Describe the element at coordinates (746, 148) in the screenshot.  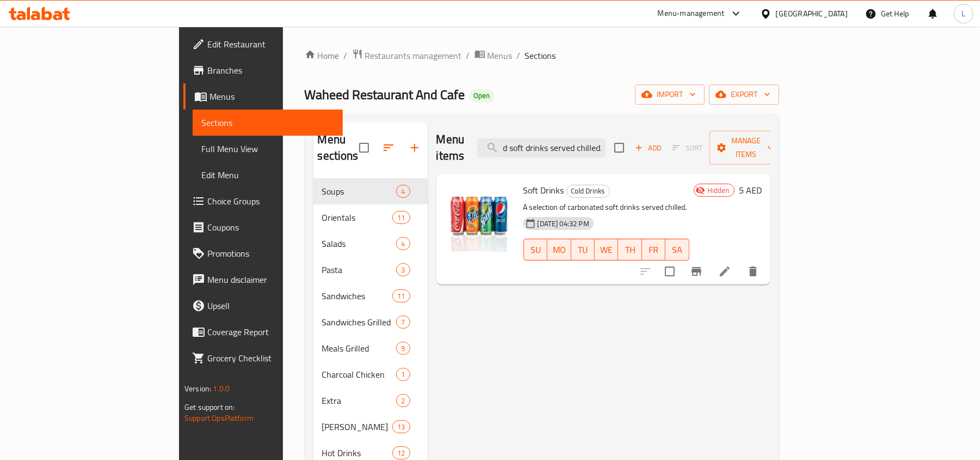
I see `button: Manage items` at that location.